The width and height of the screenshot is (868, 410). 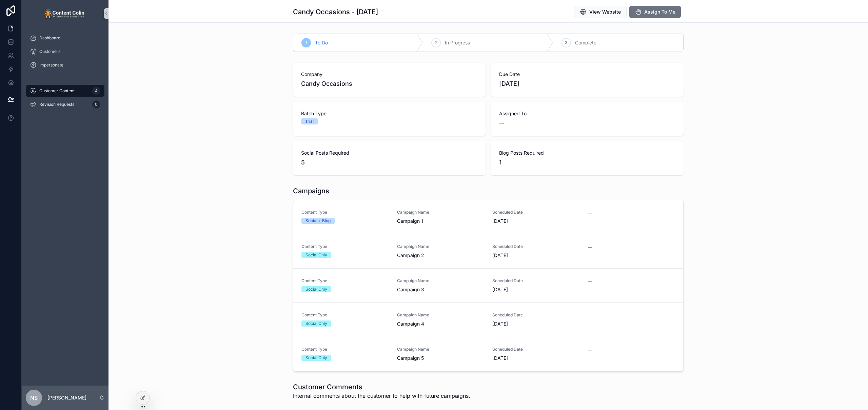 I want to click on span: Company, so click(x=389, y=74).